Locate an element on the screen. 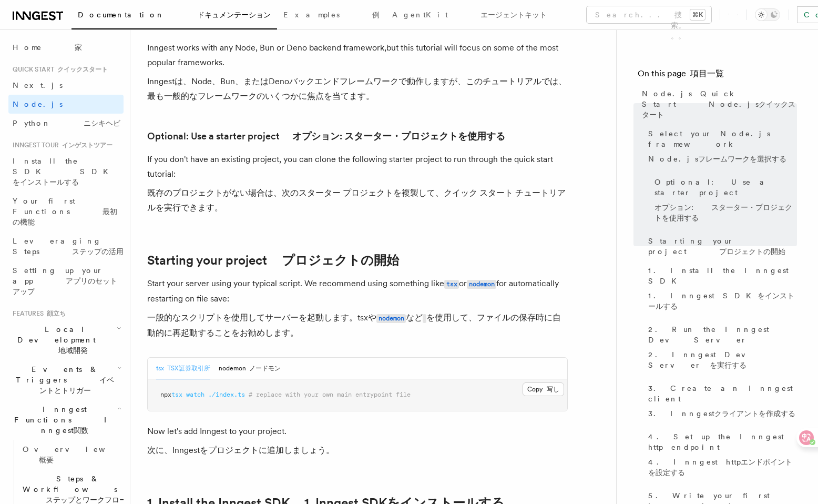 The image size is (818, 504). button: nodemon is located at coordinates (250, 368).